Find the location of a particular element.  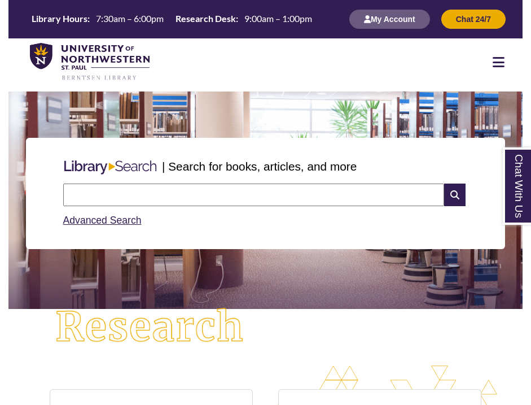

p: | Search for books, articles, and more is located at coordinates (259, 166).